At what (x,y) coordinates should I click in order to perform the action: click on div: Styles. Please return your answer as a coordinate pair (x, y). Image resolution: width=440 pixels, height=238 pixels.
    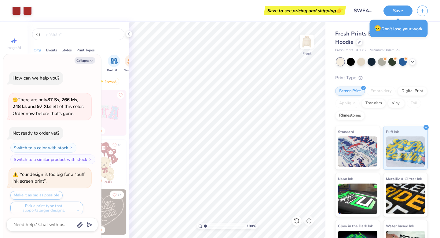
    Looking at the image, I should click on (67, 50).